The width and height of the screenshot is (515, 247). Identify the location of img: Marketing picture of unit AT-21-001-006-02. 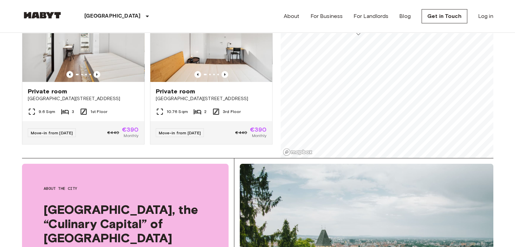
(83, 41).